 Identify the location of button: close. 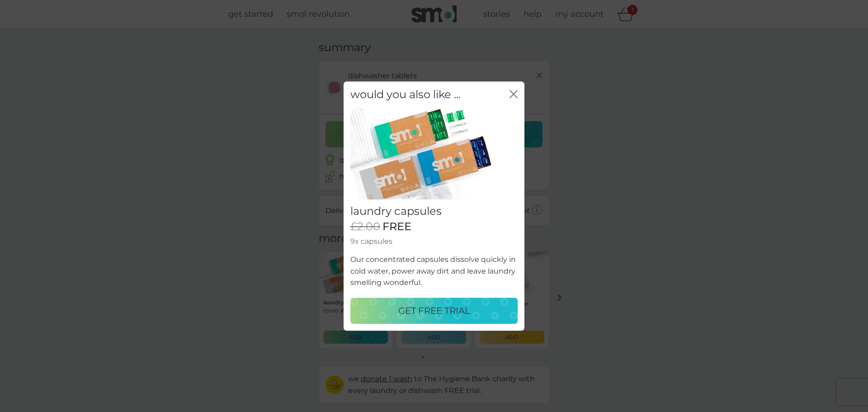
(514, 95).